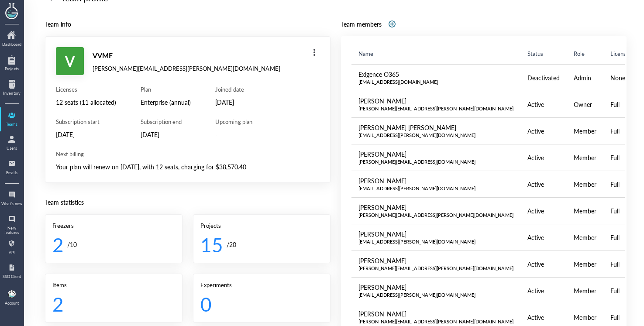 The width and height of the screenshot is (644, 326). What do you see at coordinates (619, 78) in the screenshot?
I see `td: None` at bounding box center [619, 78].